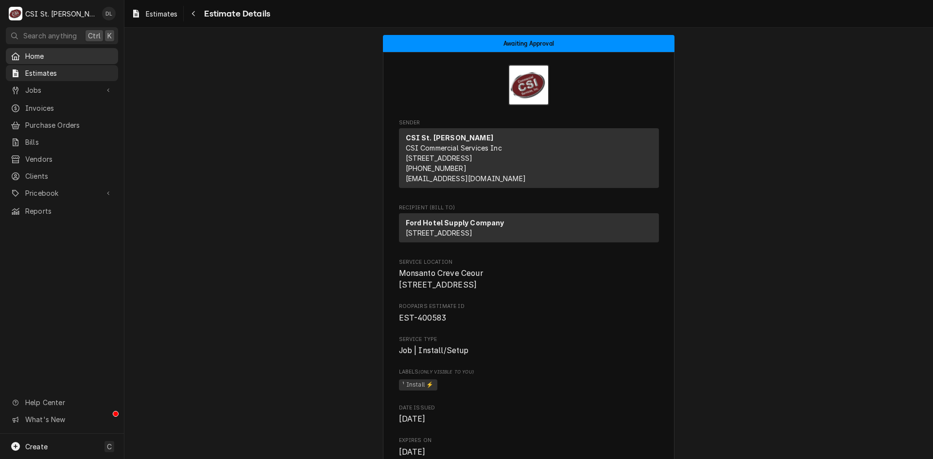 This screenshot has height=459, width=933. I want to click on div: Estimate Sender, so click(529, 156).